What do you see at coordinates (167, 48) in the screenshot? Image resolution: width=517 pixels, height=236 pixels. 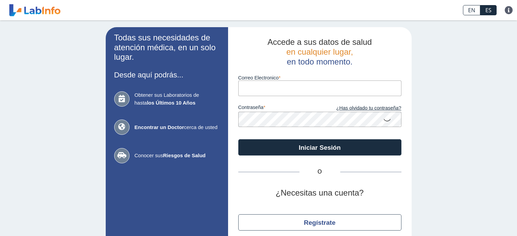 I see `h2: Todas sus necesidades de atención médica, en un solo lugar.` at bounding box center [167, 48].